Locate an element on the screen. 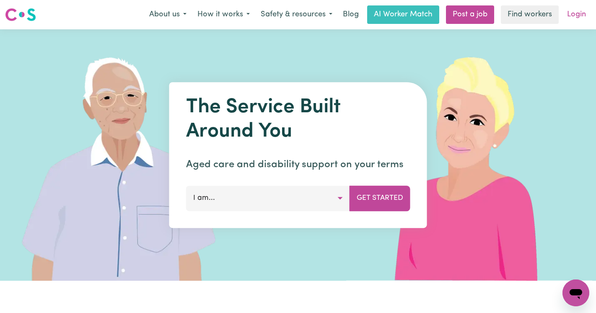  p: Aged care and disability support on your terms is located at coordinates (298, 165).